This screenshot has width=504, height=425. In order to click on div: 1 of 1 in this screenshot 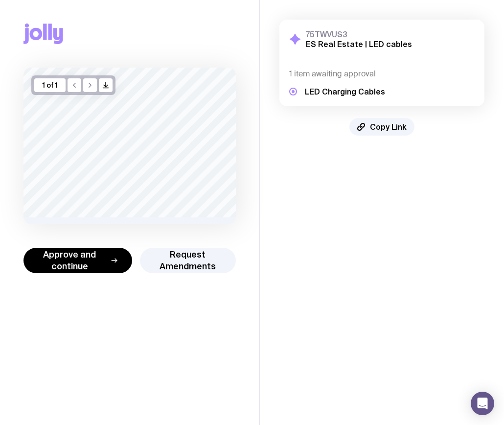, I will do `click(50, 85)`.